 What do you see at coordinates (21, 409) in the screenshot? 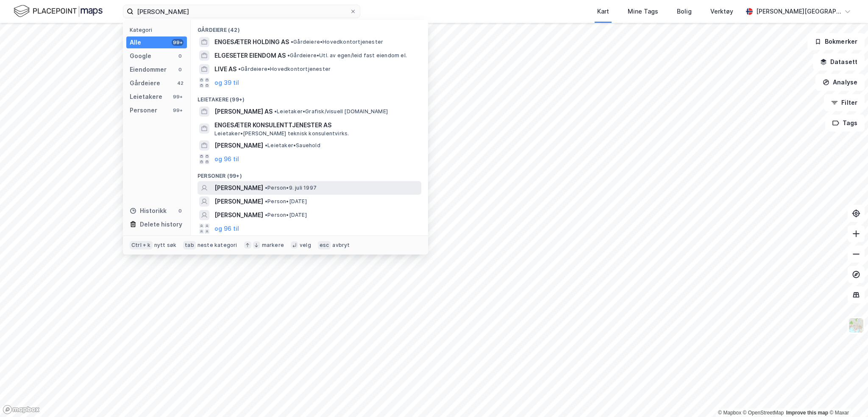
I see `a: Mapbox homepage` at bounding box center [21, 409].